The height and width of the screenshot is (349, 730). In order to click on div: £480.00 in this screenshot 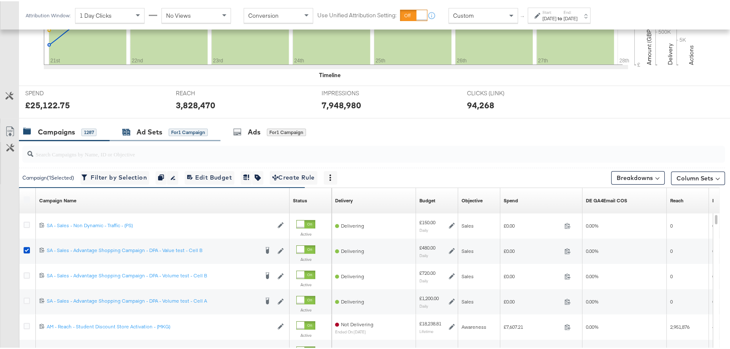, I will do `click(427, 246)`.